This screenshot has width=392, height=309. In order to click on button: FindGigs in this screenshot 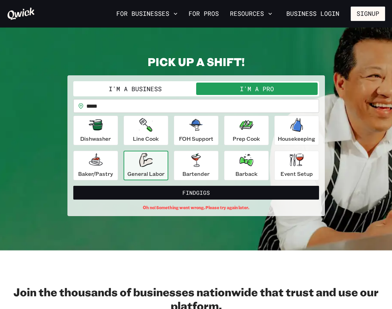, I will do `click(196, 193)`.